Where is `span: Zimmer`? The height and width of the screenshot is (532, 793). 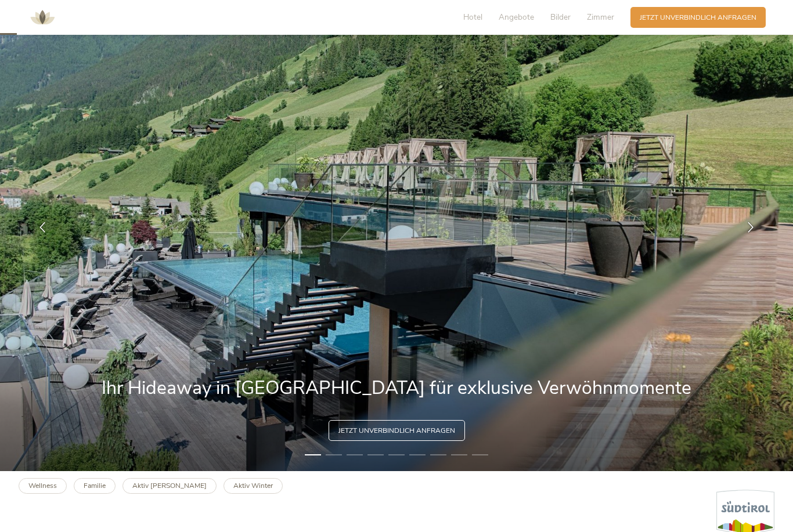
span: Zimmer is located at coordinates (600, 17).